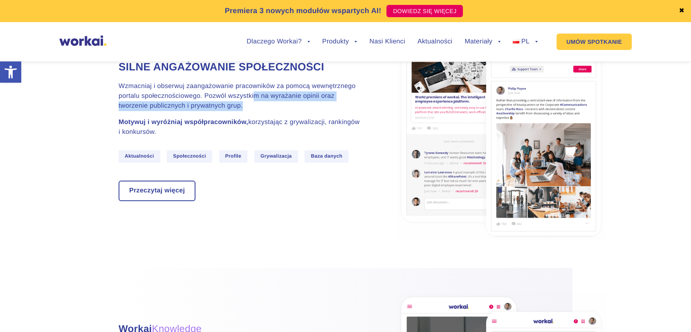 Image resolution: width=691 pixels, height=332 pixels. Describe the element at coordinates (435, 42) in the screenshot. I see `a: Aktualności` at that location.